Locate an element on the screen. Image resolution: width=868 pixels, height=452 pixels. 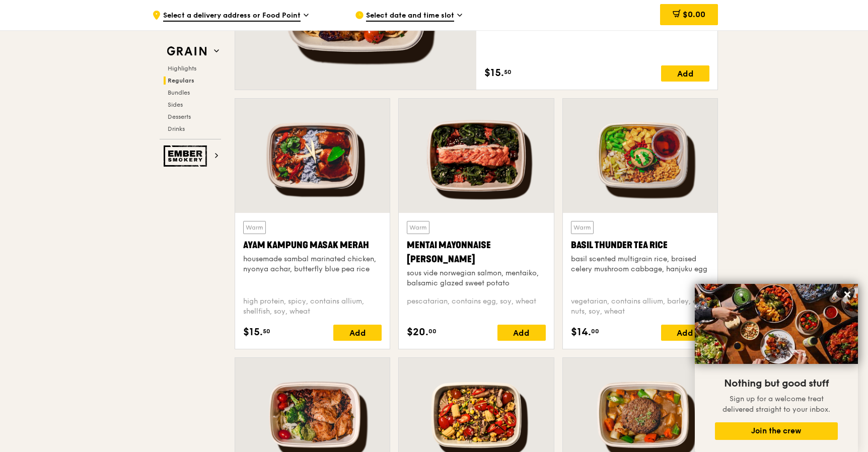
span: Sides is located at coordinates (175, 104).